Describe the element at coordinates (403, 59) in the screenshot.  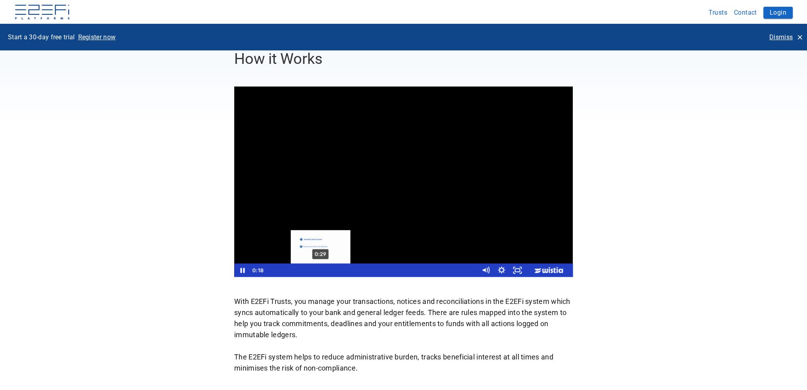
I see `h3: How it Works` at that location.